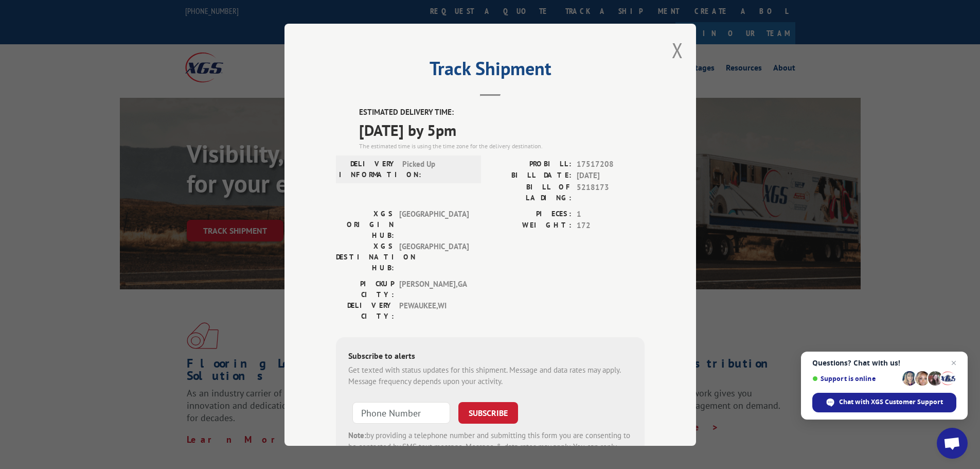 The height and width of the screenshot is (469, 980). Describe the element at coordinates (488, 412) in the screenshot. I see `button: SUBSCRIBE` at that location.